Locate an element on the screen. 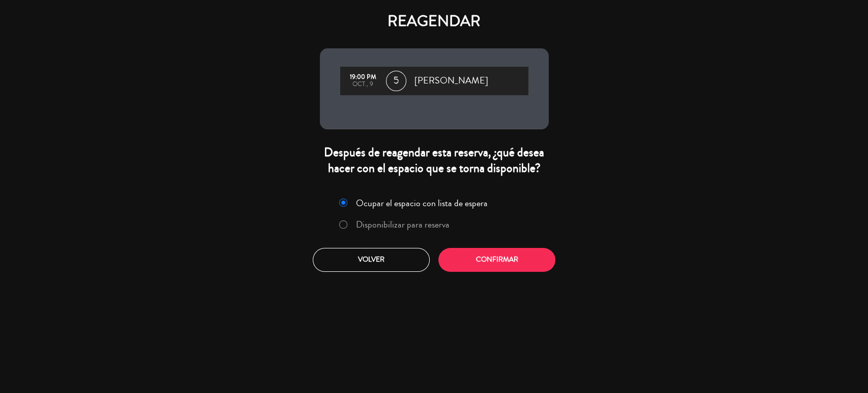  label: Disponibilizar para reserva is located at coordinates (403, 225).